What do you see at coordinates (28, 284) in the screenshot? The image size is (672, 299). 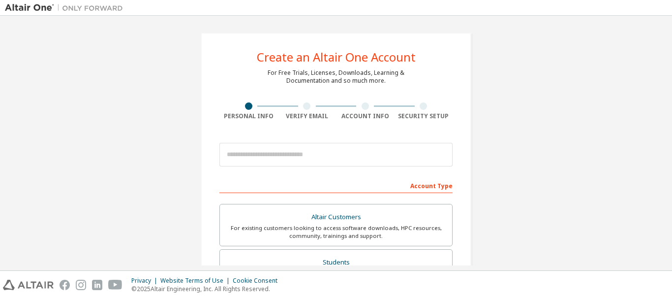 I see `img: altair_logo.svg` at bounding box center [28, 284].